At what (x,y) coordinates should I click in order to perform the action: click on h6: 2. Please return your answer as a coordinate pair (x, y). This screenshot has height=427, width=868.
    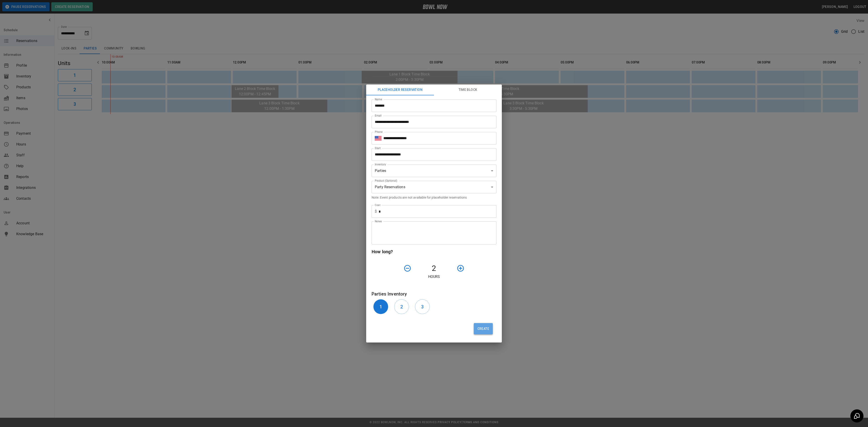
    Looking at the image, I should click on (401, 306).